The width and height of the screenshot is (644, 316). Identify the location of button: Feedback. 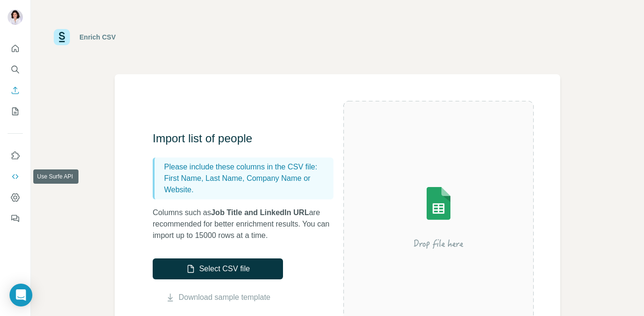
(15, 219).